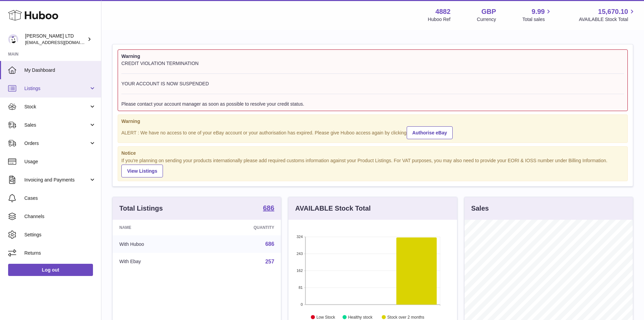 The height and width of the screenshot is (320, 644). Describe the element at coordinates (372, 132) in the screenshot. I see `div: ALERT : We have no access to one of your eBay account or your authorisation has expired. Please g...` at that location.